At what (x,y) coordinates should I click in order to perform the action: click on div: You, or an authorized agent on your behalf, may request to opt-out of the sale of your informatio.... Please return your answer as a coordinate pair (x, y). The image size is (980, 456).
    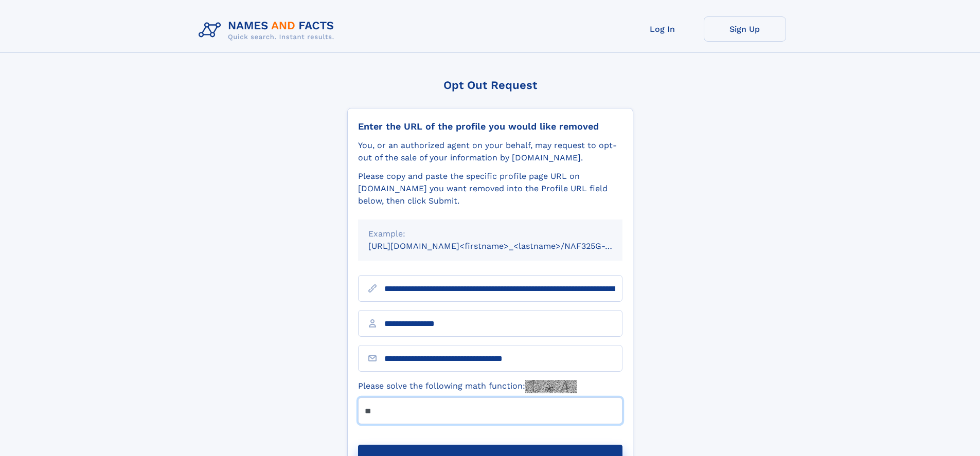
    Looking at the image, I should click on (490, 152).